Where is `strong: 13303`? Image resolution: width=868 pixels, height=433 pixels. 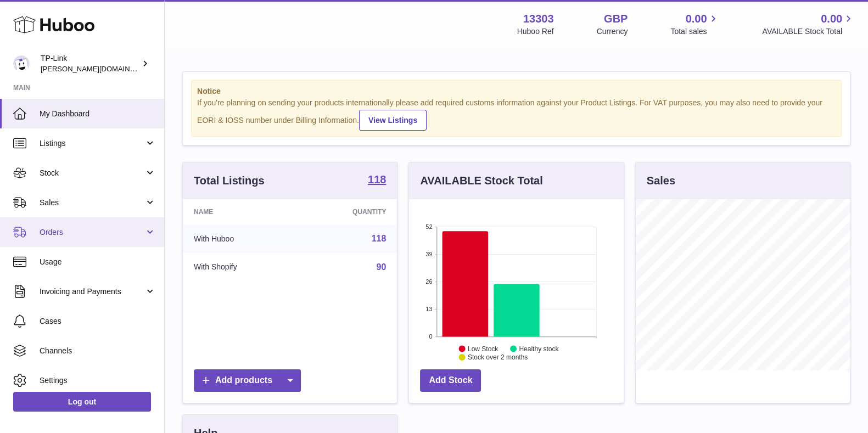
strong: 13303 is located at coordinates (539, 18).